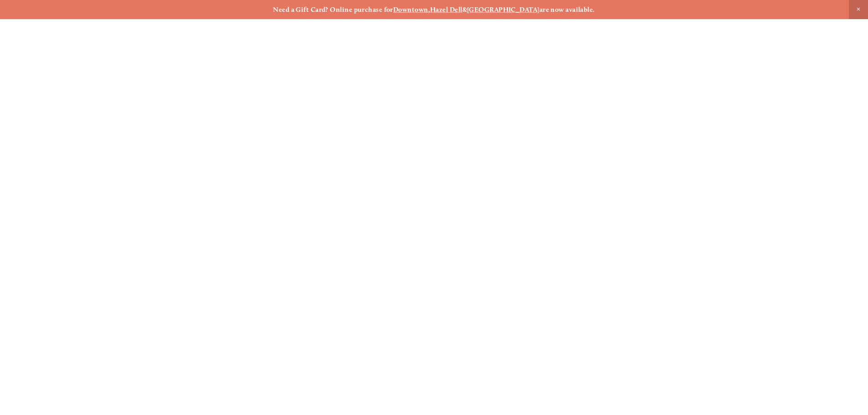  What do you see at coordinates (411, 9) in the screenshot?
I see `strong: Downtown` at bounding box center [411, 9].